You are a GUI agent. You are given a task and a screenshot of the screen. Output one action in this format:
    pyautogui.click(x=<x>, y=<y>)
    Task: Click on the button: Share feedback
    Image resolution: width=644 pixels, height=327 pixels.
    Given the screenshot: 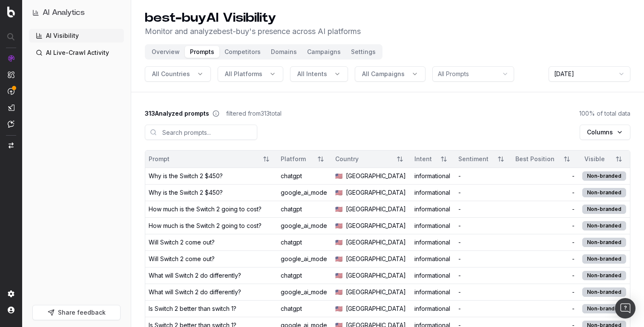 What is the action you would take?
    pyautogui.click(x=76, y=313)
    